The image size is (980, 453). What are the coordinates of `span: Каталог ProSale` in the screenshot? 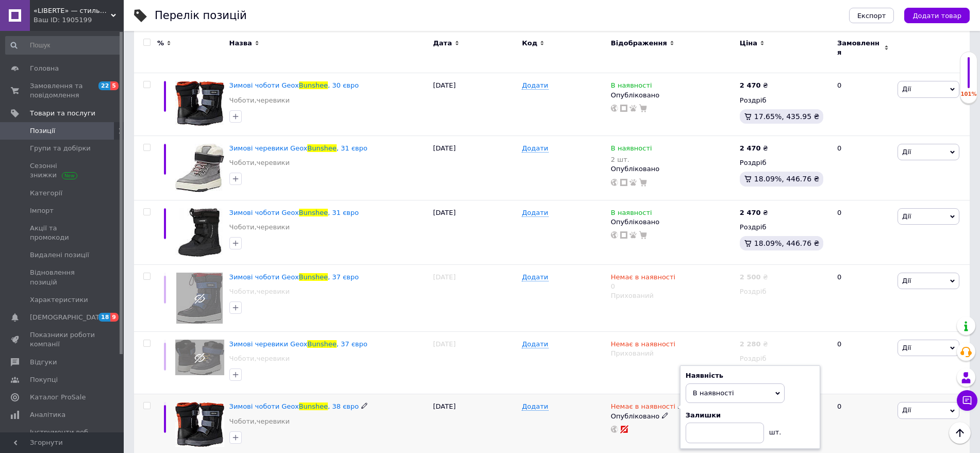 It's located at (58, 398).